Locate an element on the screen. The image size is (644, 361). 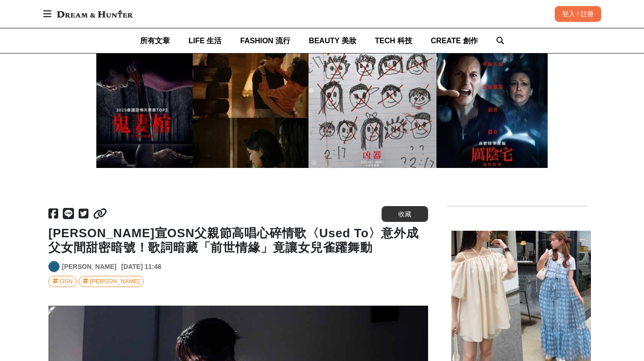
img: Avatar is located at coordinates (54, 266).